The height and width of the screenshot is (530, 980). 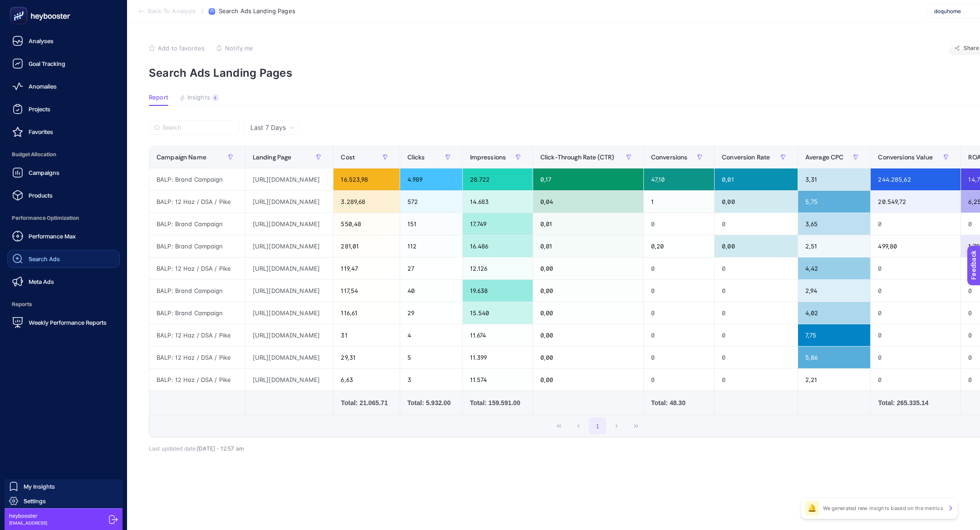 What do you see at coordinates (366, 403) in the screenshot?
I see `div: Total: 21.065.71` at bounding box center [366, 403].